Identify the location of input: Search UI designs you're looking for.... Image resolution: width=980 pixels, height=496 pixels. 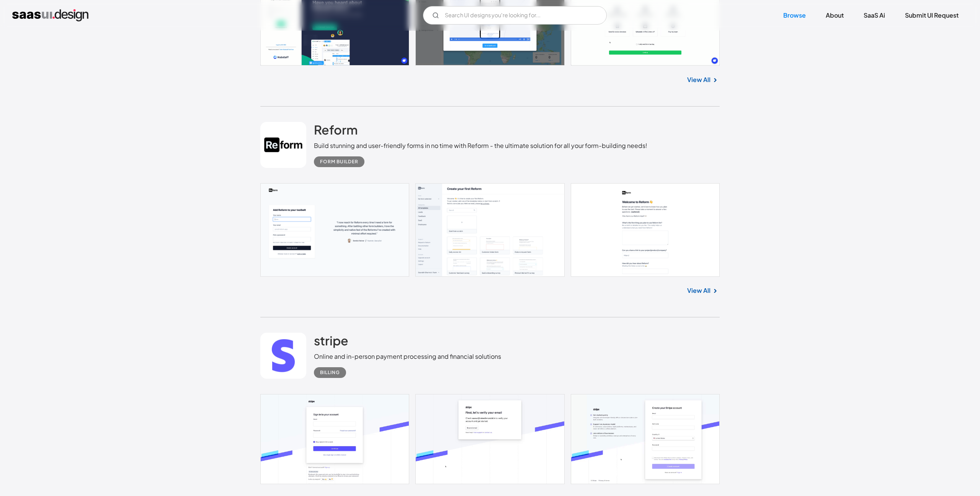
(515, 15).